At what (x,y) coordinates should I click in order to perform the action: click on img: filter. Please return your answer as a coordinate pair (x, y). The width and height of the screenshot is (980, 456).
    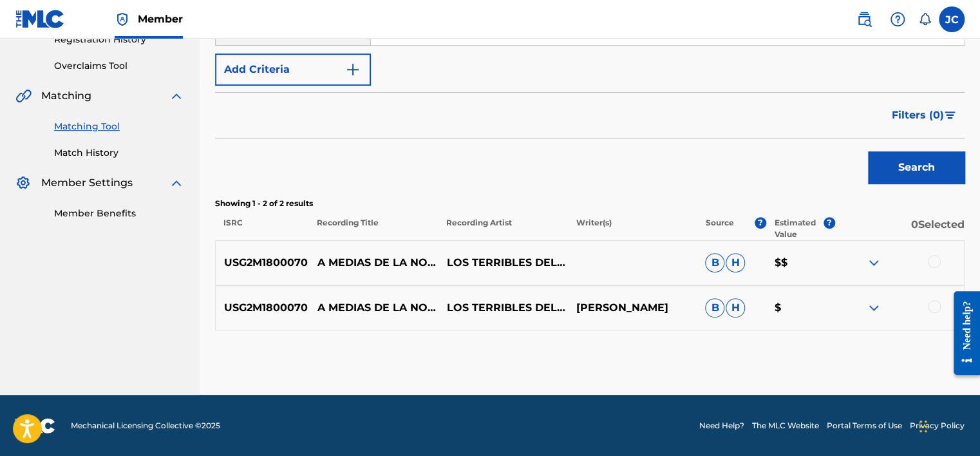
    Looking at the image, I should click on (949, 115).